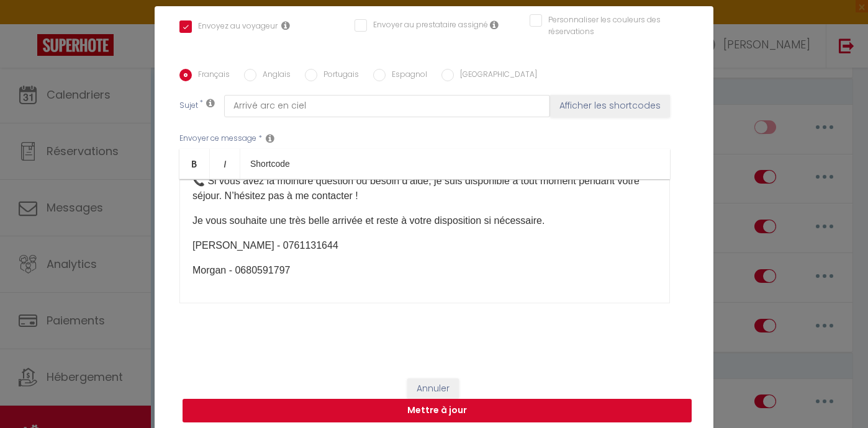 This screenshot has width=868, height=428. I want to click on i: Envoyer au voyageur, so click(285, 26).